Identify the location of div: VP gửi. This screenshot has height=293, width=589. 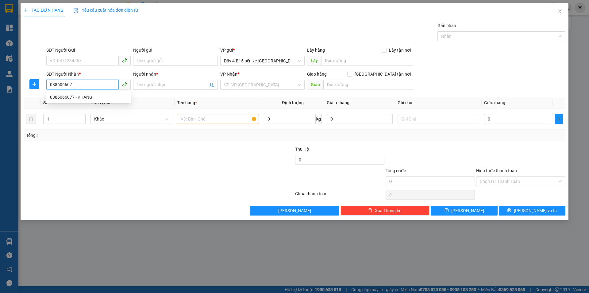
(262, 50).